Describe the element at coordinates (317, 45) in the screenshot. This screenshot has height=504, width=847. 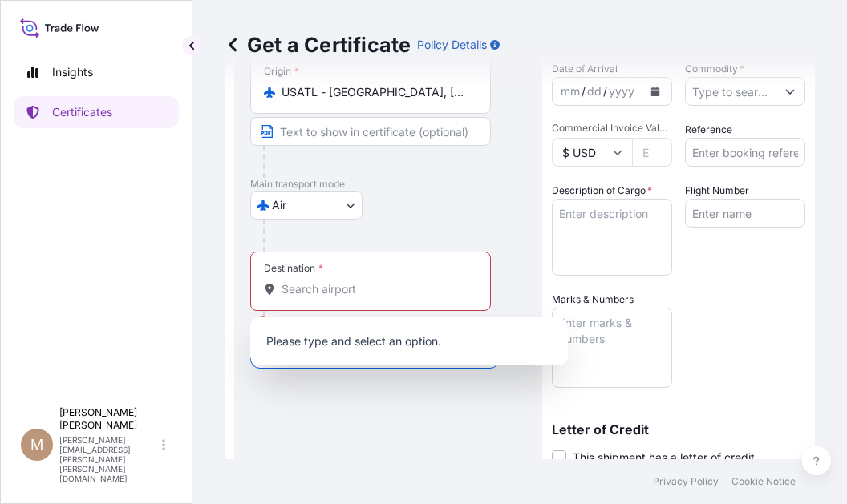
I see `p: Get a Certificate` at that location.